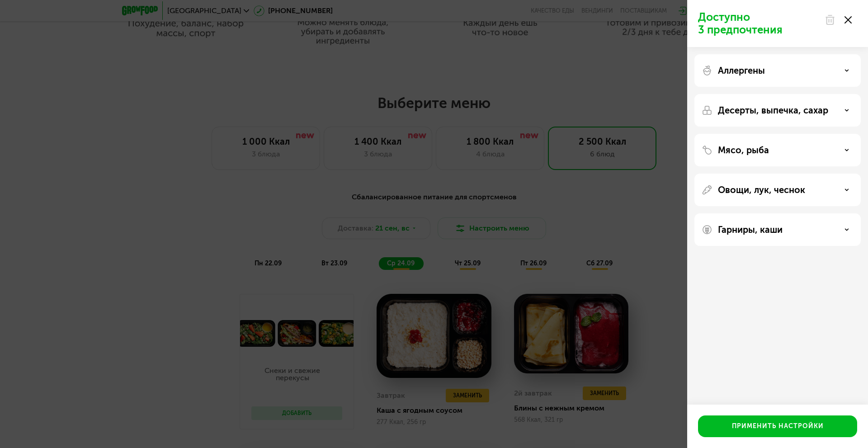 This screenshot has width=868, height=448. Describe the element at coordinates (759, 24) in the screenshot. I see `p: Доступно 3 предпочтения` at that location.